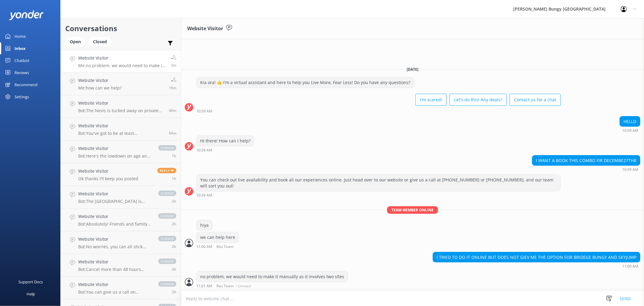 Image resolution: width=644 pixels, height=306 pixels. Describe the element at coordinates (174, 156) in the screenshot. I see `span: Sep 14 2025 09:44am (UTC +12:00) Pacific/Auckland` at that location.